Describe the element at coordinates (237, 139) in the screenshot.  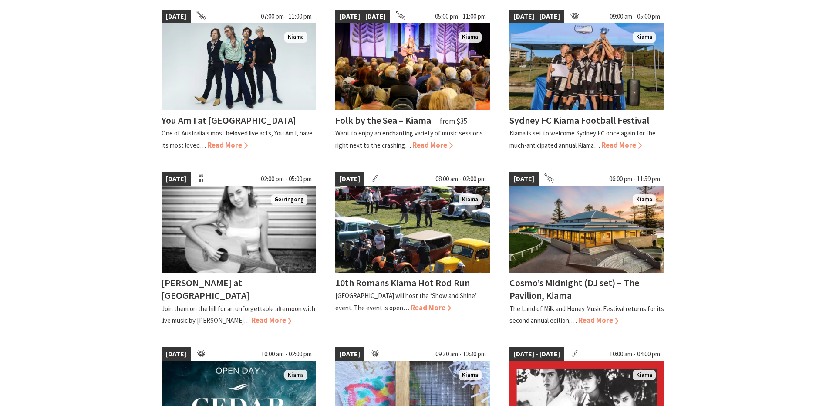
I see `p: One of Australia’s most beloved live acts, You Am I, have its most loved…` at that location.